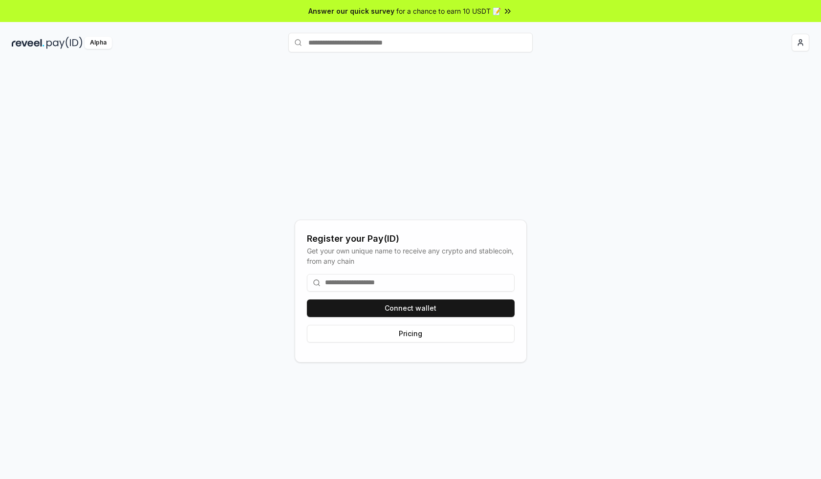 The width and height of the screenshot is (821, 479). What do you see at coordinates (449, 11) in the screenshot?
I see `span: for a chance to earn 10 USDT 📝` at bounding box center [449, 11].